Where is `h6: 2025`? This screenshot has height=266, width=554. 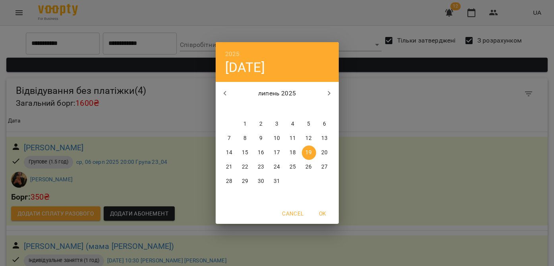 h6: 2025 is located at coordinates (232, 54).